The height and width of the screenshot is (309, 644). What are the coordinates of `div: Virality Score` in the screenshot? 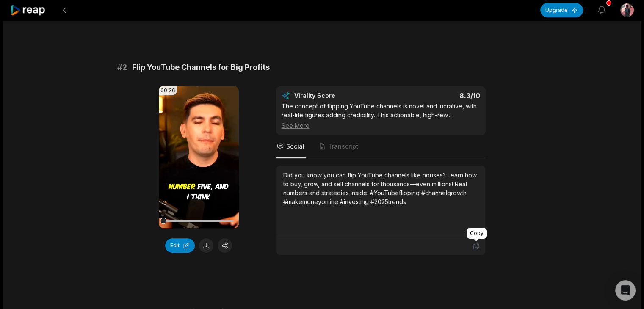 It's located at (340, 96).